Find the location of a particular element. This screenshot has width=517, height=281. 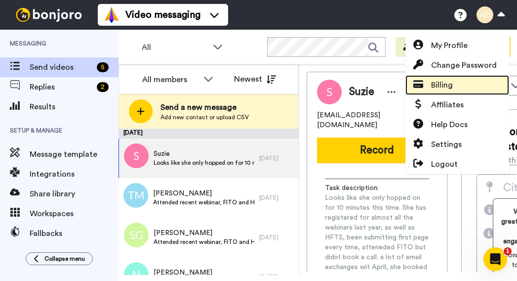

a: Billing is located at coordinates (458, 85).